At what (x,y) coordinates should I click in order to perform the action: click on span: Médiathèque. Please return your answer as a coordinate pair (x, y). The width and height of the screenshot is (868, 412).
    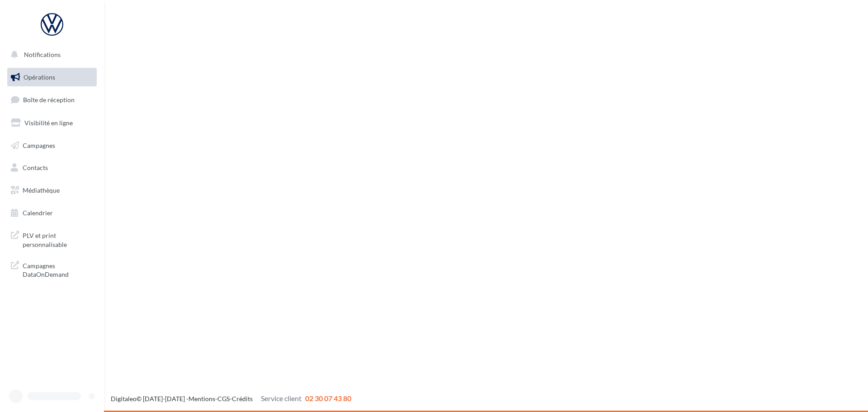
    Looking at the image, I should click on (41, 190).